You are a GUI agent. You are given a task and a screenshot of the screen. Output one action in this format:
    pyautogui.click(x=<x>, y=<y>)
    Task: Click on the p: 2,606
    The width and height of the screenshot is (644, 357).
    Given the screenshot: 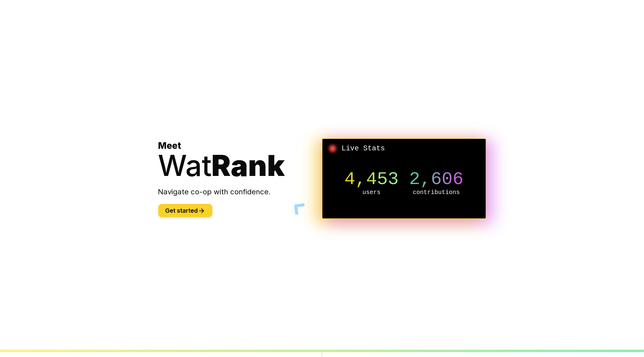 What is the action you would take?
    pyautogui.click(x=437, y=179)
    